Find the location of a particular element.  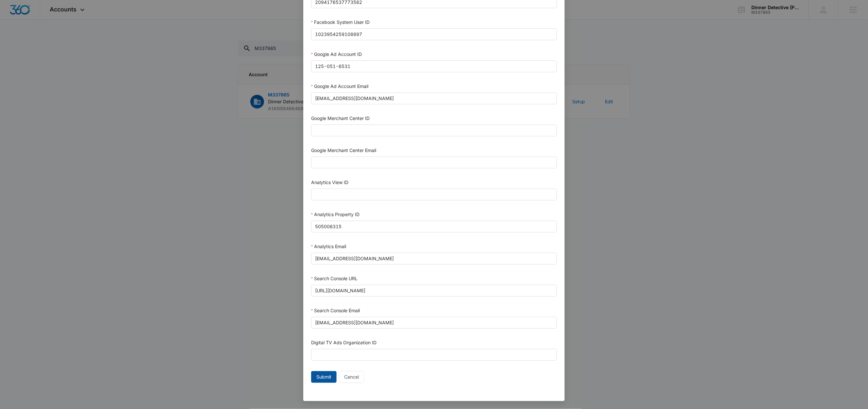

input: Digital TV Ads Organization ID is located at coordinates (434, 355).